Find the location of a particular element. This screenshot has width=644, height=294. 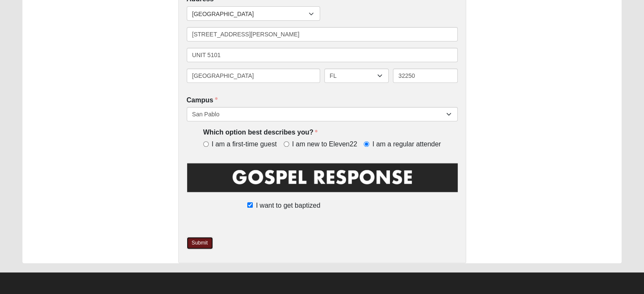

input: Address Line 1 is located at coordinates (322, 34).